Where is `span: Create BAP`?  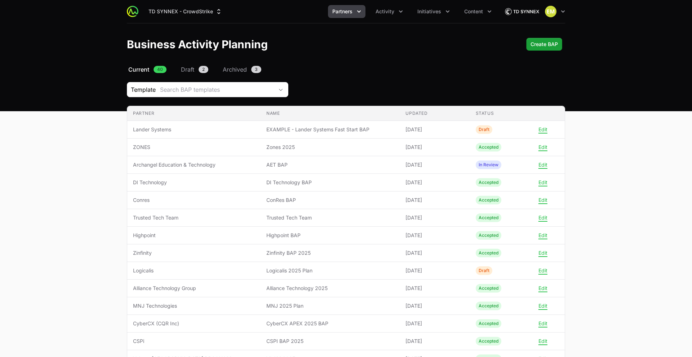 span: Create BAP is located at coordinates (544, 44).